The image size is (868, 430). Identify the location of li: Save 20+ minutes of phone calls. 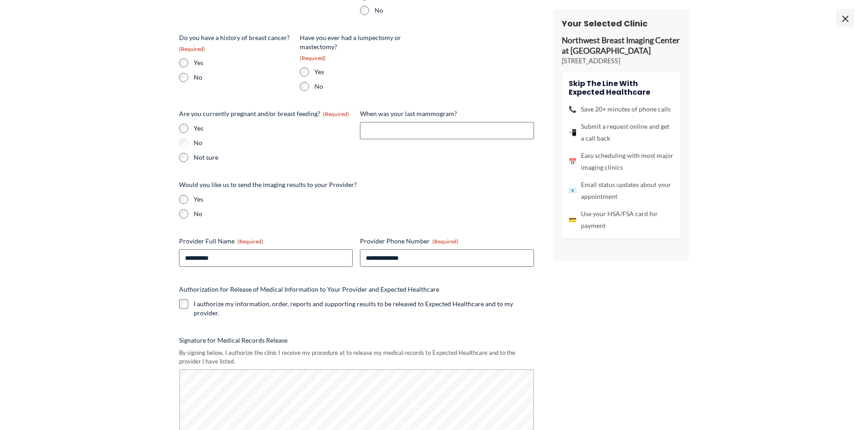
(621, 109).